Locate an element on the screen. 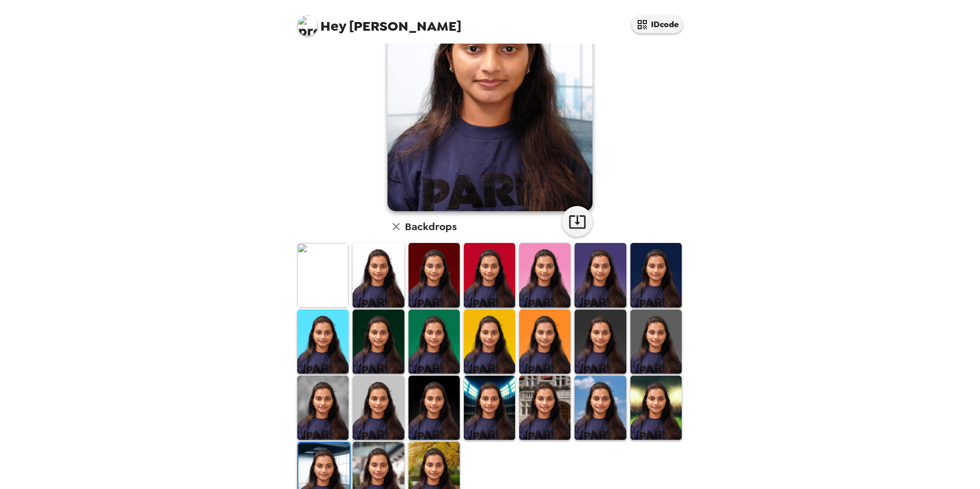 Image resolution: width=980 pixels, height=489 pixels. img: Original is located at coordinates (323, 275).